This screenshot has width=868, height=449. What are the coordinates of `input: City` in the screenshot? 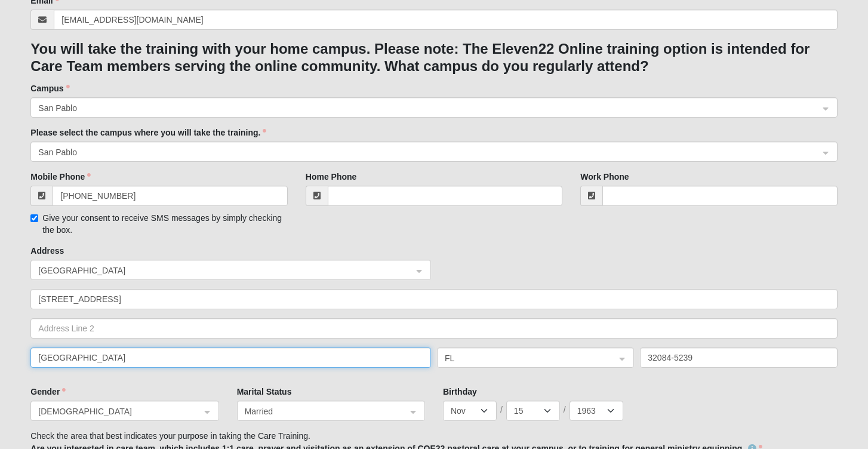 It's located at (231, 358).